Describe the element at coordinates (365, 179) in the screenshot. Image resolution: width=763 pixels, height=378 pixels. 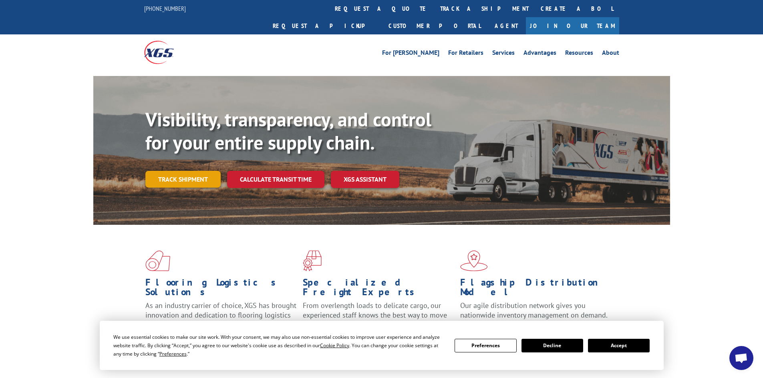
I see `a: XGS ASSISTANT` at that location.